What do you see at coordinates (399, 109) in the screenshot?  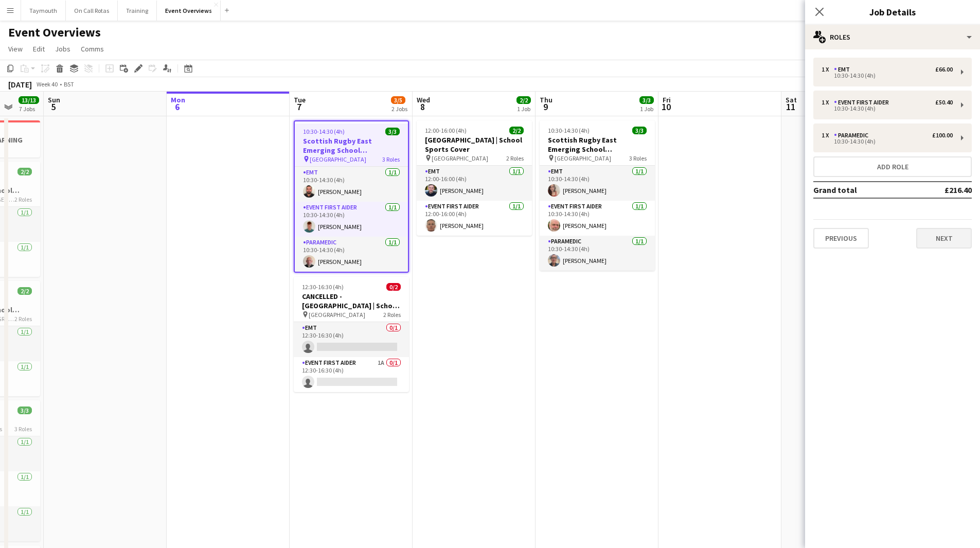 I see `div: 2 Jobs` at bounding box center [399, 109].